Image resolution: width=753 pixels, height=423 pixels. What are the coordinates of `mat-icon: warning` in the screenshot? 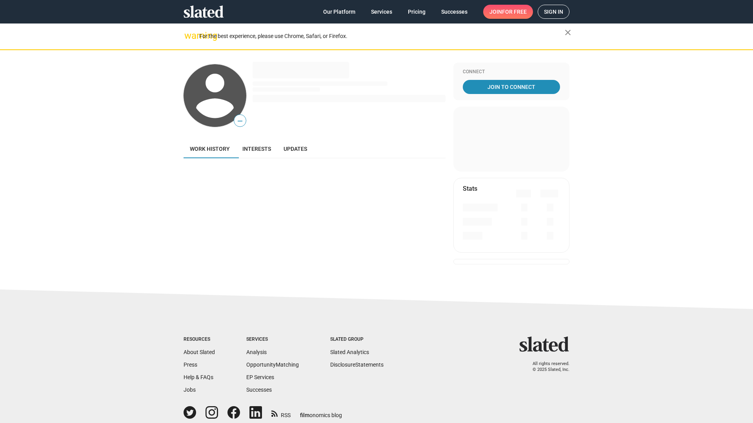 It's located at (189, 36).